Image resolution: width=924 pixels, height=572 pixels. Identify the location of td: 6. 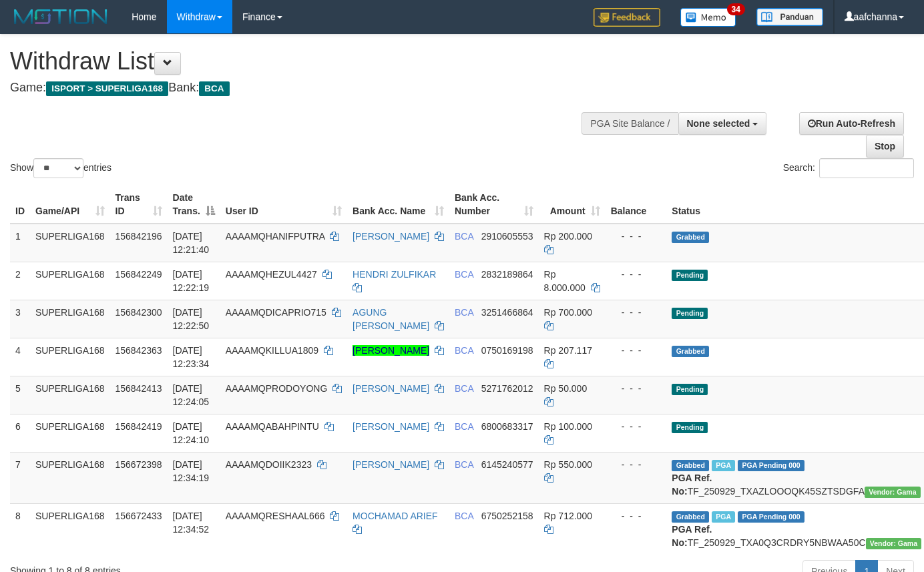
(20, 433).